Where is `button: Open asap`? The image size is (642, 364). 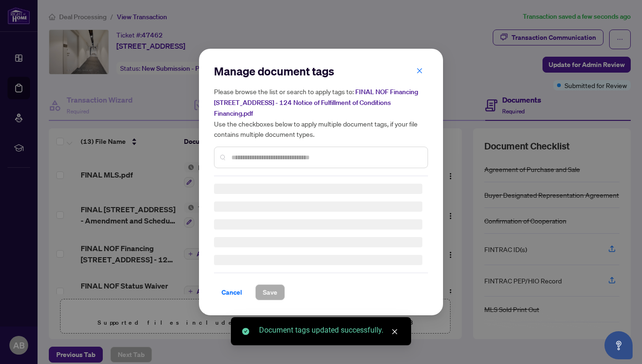 button: Open asap is located at coordinates (618, 346).